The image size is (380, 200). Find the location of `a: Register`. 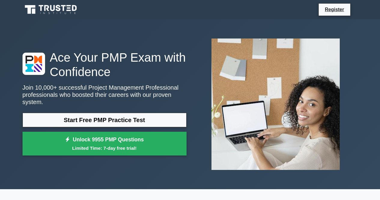

a: Register is located at coordinates (335, 9).